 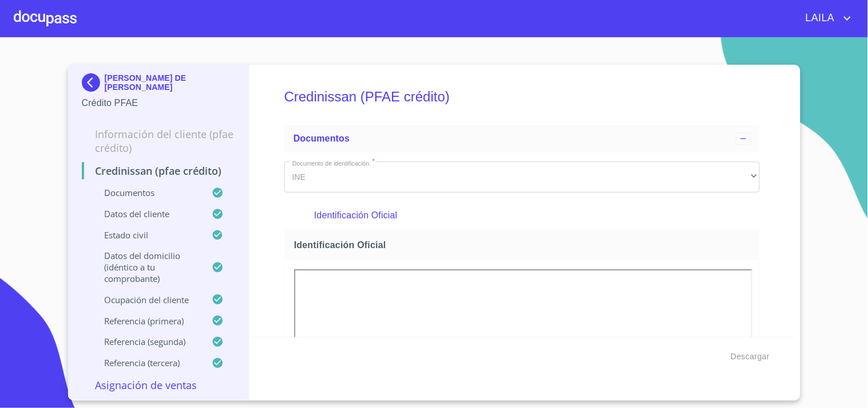 I want to click on p: Crédito PFAE, so click(x=159, y=103).